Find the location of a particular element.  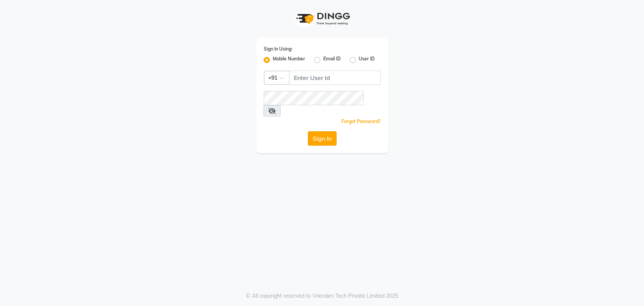

label: Email ID is located at coordinates (332, 60).